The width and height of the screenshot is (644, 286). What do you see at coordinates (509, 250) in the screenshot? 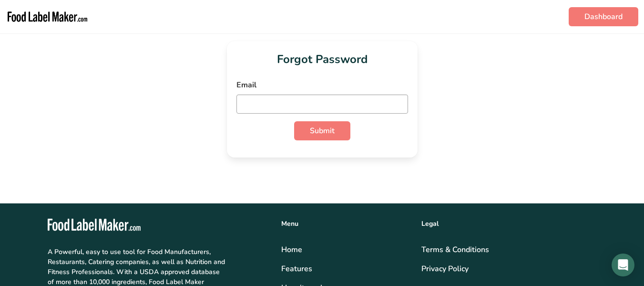
I see `a: Terms & Conditions` at bounding box center [509, 250].